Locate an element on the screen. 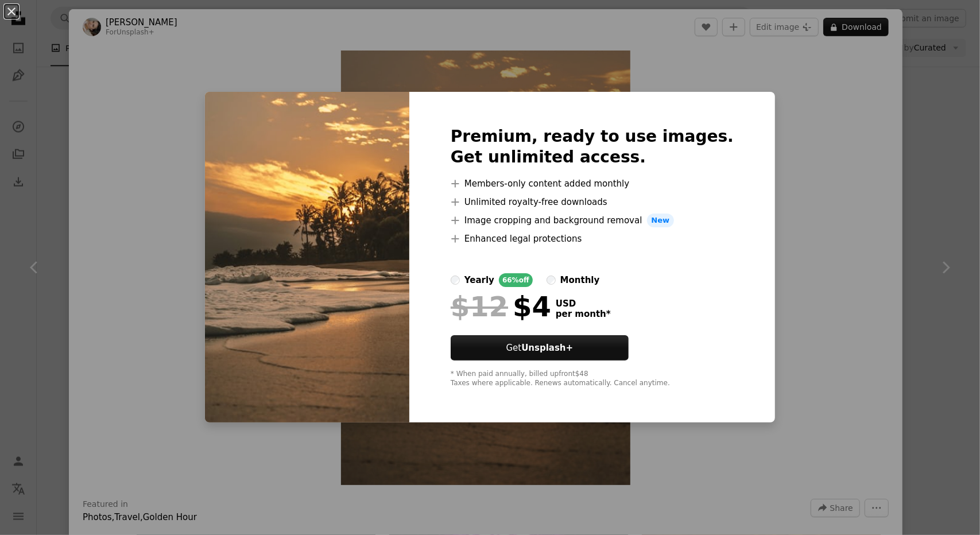 The height and width of the screenshot is (535, 980). span: per month * is located at coordinates (583, 314).